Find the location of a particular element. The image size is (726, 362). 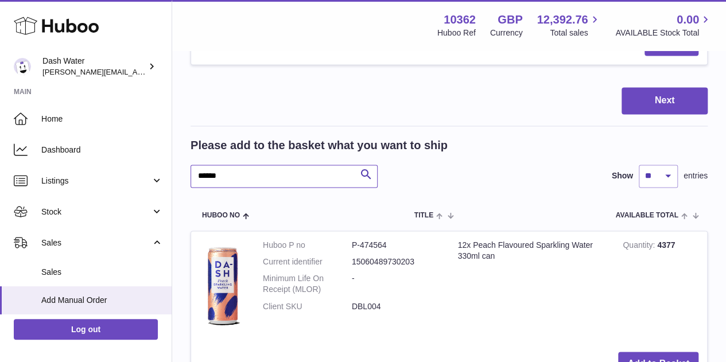

span: Total sales is located at coordinates (575, 33).